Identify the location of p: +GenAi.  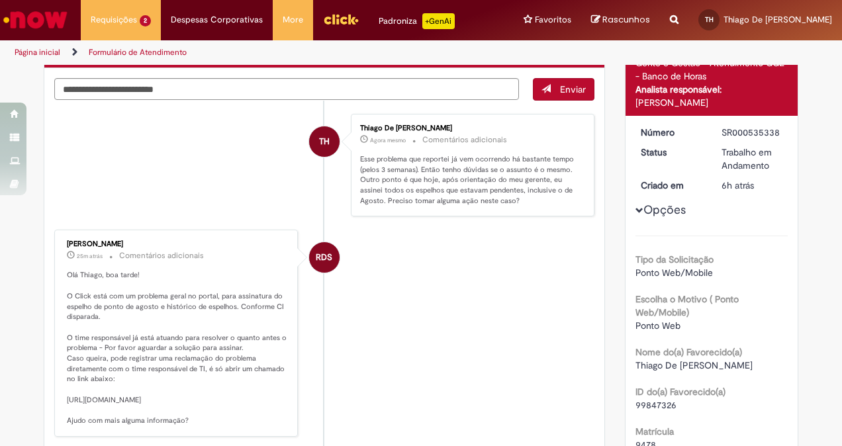
(438, 21).